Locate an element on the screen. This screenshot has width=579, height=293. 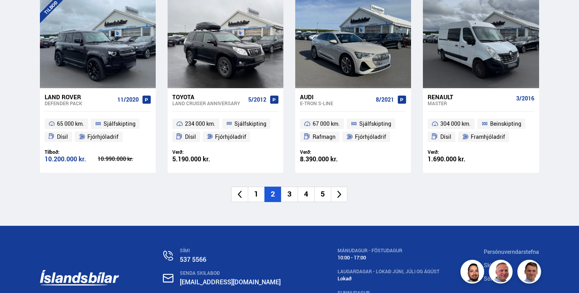
span: 67 000 km. is located at coordinates (326, 124).